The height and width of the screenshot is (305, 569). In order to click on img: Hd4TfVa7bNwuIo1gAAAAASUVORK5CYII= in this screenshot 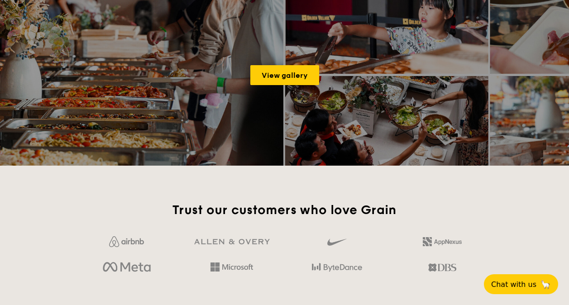, I will do `click(232, 267)`.